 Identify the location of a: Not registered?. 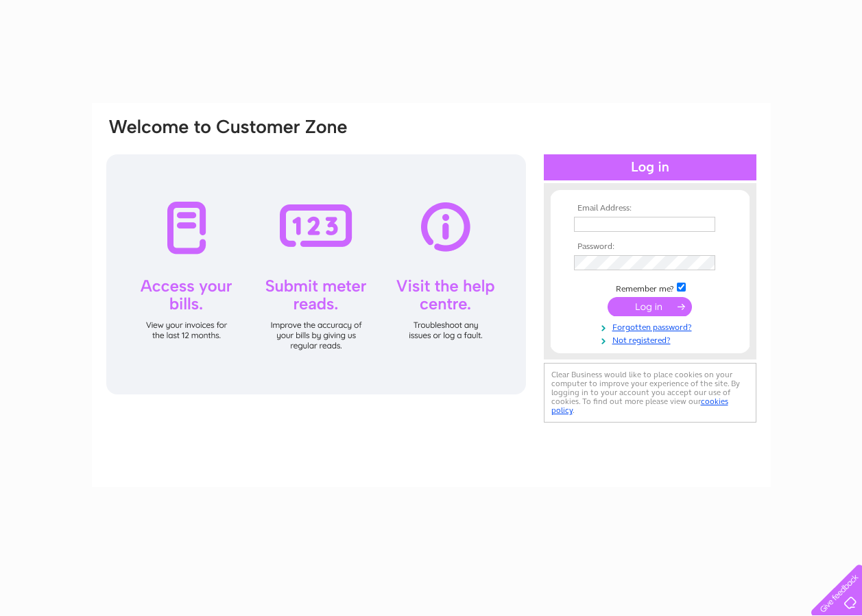
(651, 339).